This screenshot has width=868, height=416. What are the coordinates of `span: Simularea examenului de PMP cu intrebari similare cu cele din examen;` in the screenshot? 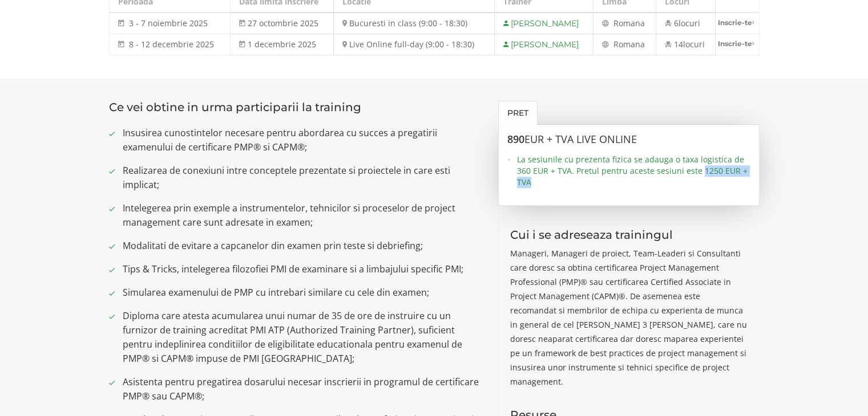 It's located at (302, 293).